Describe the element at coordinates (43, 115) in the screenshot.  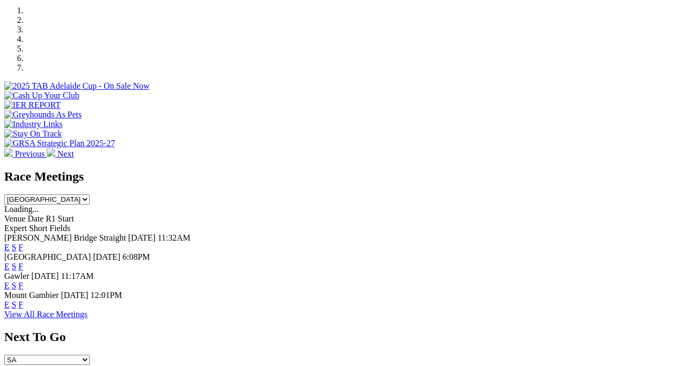
I see `img: Greyhounds As Pets` at that location.